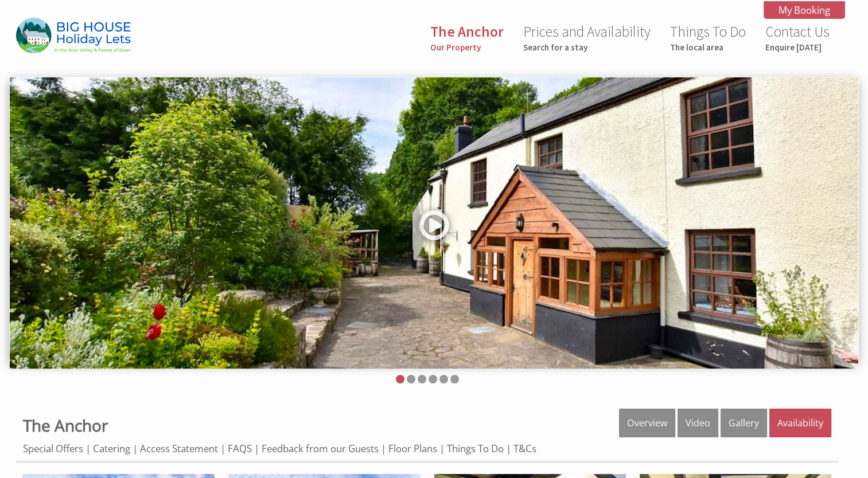 The height and width of the screenshot is (478, 868). Describe the element at coordinates (111, 448) in the screenshot. I see `a: Catering` at that location.